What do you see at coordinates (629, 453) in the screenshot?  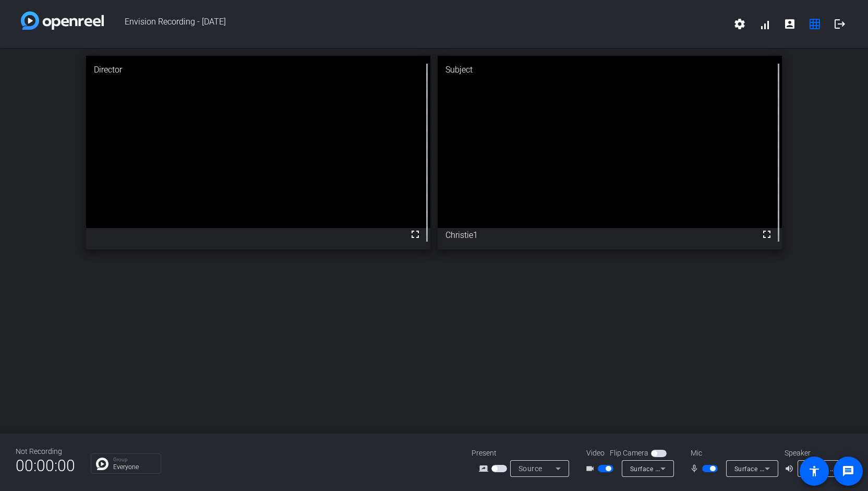 I see `span: Flip Camera` at bounding box center [629, 453].